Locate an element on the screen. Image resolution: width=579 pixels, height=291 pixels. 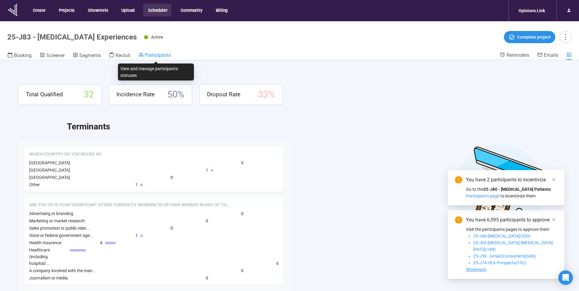
span: Other is located at coordinates (34, 185).